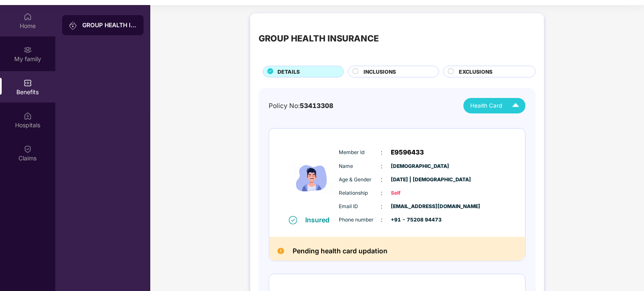 The width and height of the screenshot is (644, 291). What do you see at coordinates (360, 180) in the screenshot?
I see `span: Age & Gender` at bounding box center [360, 180].